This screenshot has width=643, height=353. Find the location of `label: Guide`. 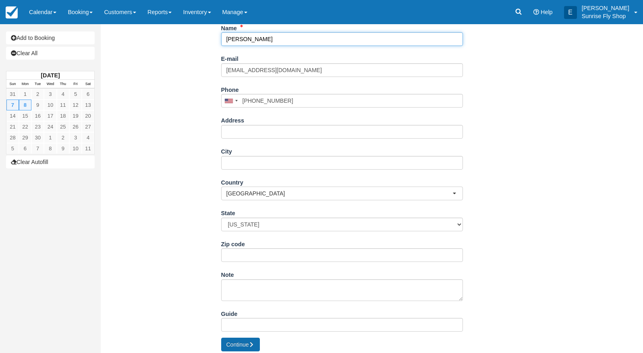

label: Guide is located at coordinates (229, 312).